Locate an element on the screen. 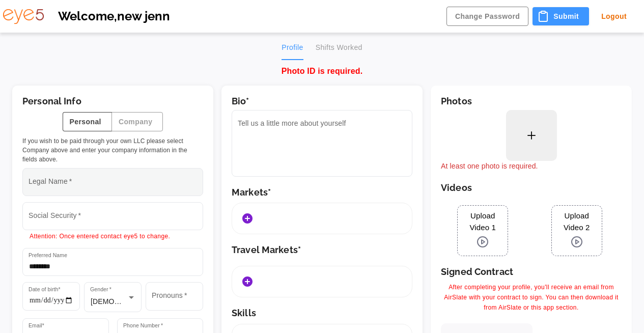 The image size is (644, 333). label: Email* is located at coordinates (36, 326).